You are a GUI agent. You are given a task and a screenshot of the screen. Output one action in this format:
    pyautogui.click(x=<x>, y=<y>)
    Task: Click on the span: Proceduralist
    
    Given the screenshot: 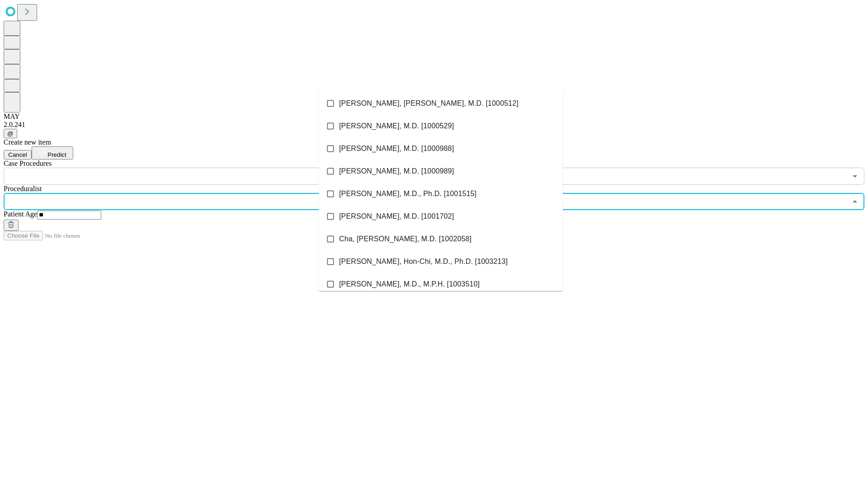 What is the action you would take?
    pyautogui.click(x=23, y=188)
    